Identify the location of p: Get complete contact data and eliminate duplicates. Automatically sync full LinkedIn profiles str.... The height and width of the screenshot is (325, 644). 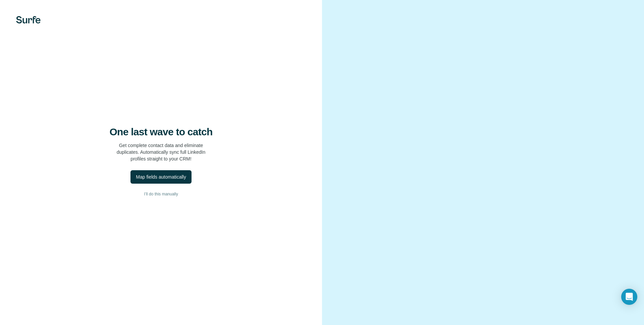
(161, 152).